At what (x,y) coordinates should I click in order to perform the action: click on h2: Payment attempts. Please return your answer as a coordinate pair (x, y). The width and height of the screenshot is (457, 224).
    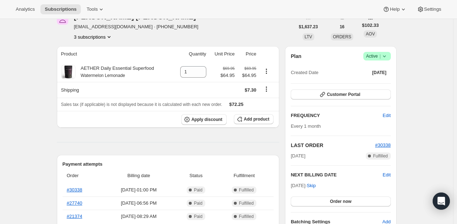
    Looking at the image, I should click on (168, 164).